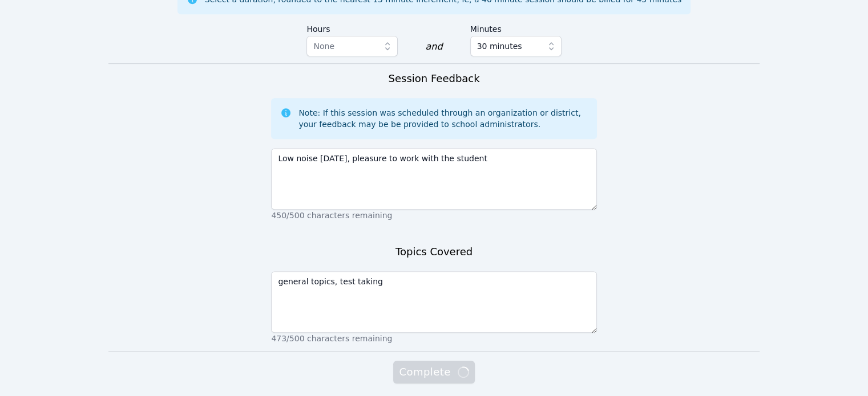 The height and width of the screenshot is (396, 868). I want to click on button: Complete, so click(433, 373).